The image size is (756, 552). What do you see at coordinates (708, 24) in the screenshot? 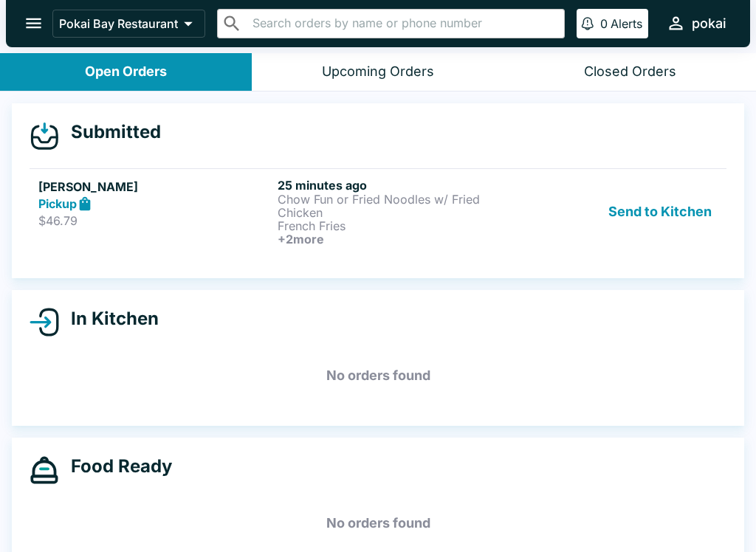
I see `div: pokai` at bounding box center [708, 24].